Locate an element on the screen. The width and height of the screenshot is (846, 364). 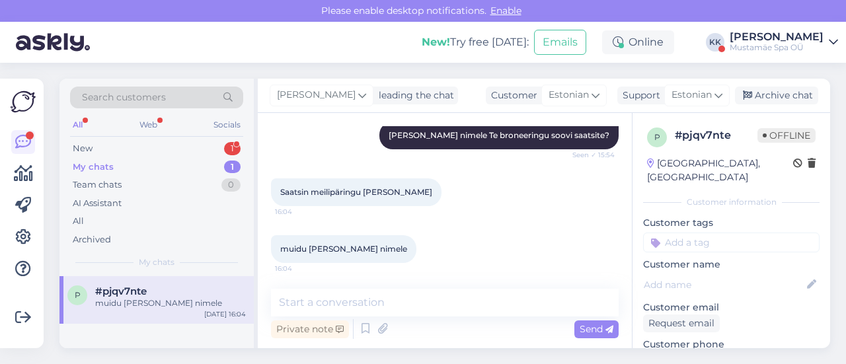
div: Online is located at coordinates (638, 42).